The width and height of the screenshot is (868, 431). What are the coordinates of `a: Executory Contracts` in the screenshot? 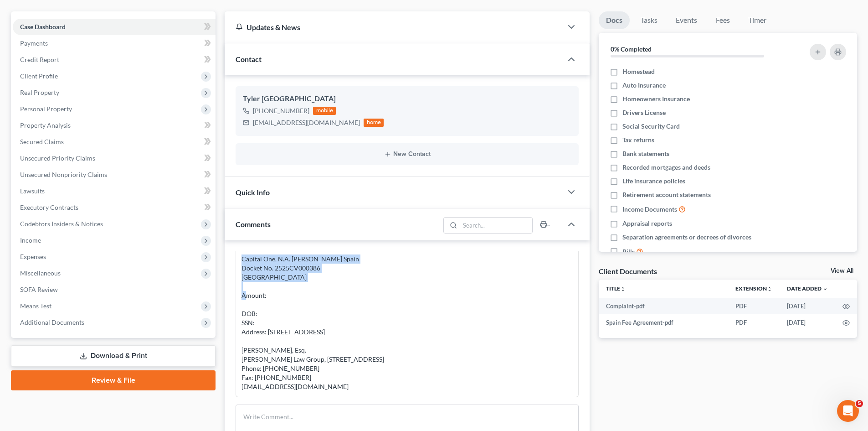 It's located at (114, 208).